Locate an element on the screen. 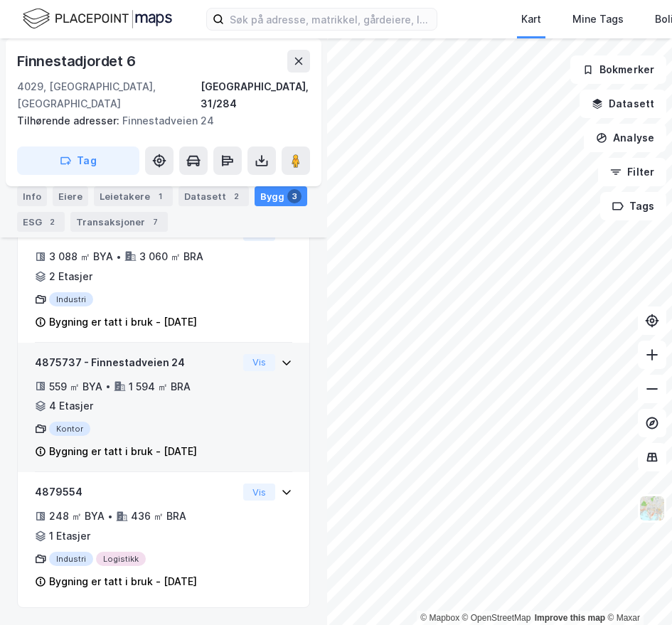 The height and width of the screenshot is (625, 672). button: Analyse is located at coordinates (625, 138).